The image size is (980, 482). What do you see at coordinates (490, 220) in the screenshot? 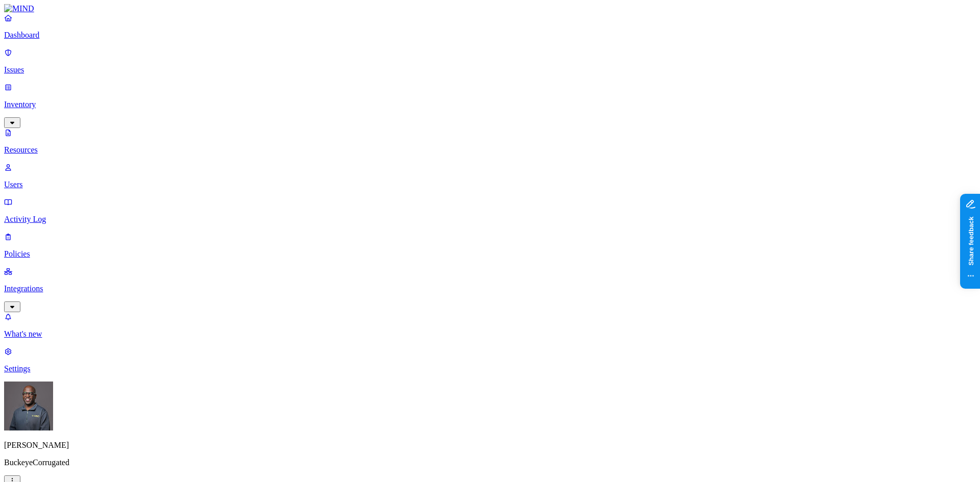
I see `p: Activity Log` at bounding box center [490, 220].